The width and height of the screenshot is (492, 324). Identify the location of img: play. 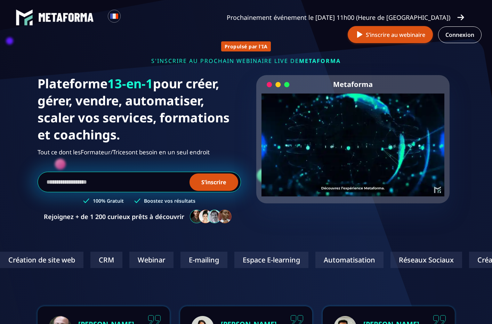
(360, 34).